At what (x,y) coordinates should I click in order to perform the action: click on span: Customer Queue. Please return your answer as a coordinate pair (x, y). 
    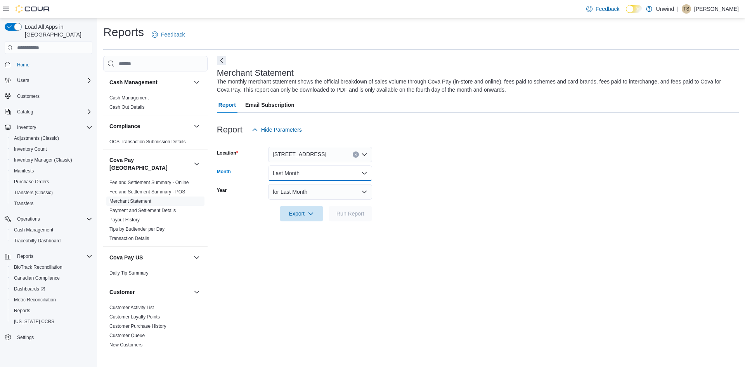
    Looking at the image, I should click on (127, 335).